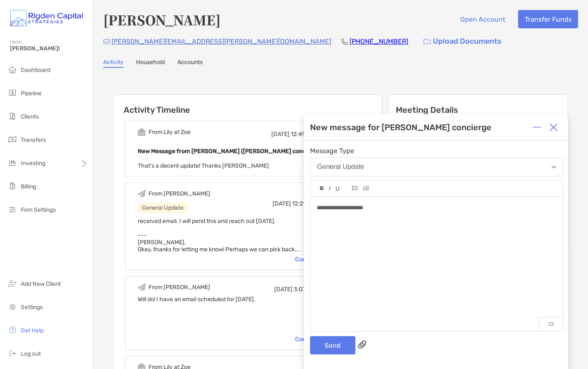  What do you see at coordinates (553, 127) in the screenshot?
I see `img: Close` at bounding box center [553, 127].